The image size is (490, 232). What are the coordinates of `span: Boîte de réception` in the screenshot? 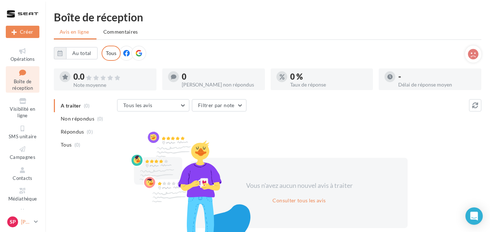 It's located at (22, 85).